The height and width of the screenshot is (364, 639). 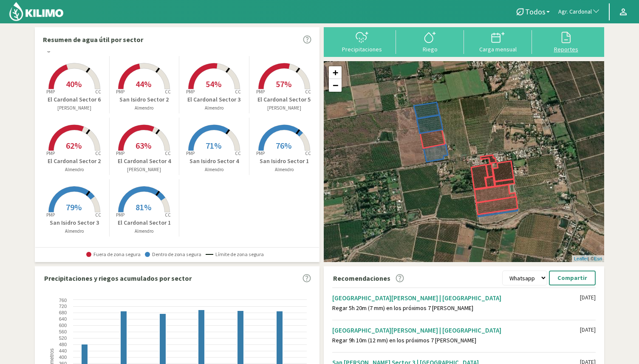 What do you see at coordinates (73, 207) in the screenshot?
I see `span: 79%` at bounding box center [73, 207].